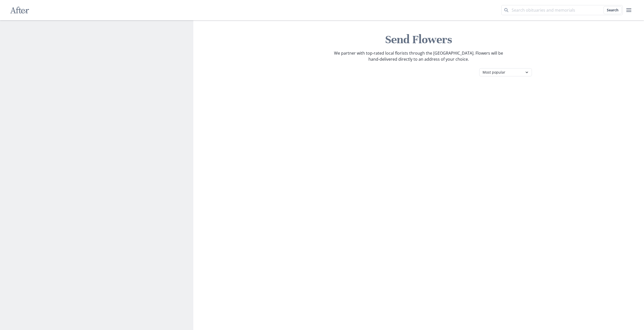 The width and height of the screenshot is (644, 330). Describe the element at coordinates (562, 10) in the screenshot. I see `input: Search term` at that location.